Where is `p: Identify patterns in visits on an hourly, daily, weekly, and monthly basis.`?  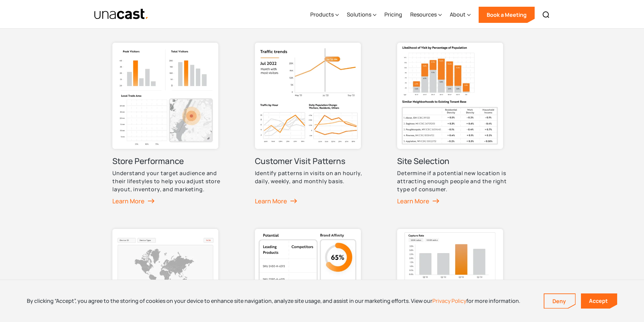 p: Identify patterns in visits on an hourly, daily, weekly, and monthly basis. is located at coordinates (311, 177).